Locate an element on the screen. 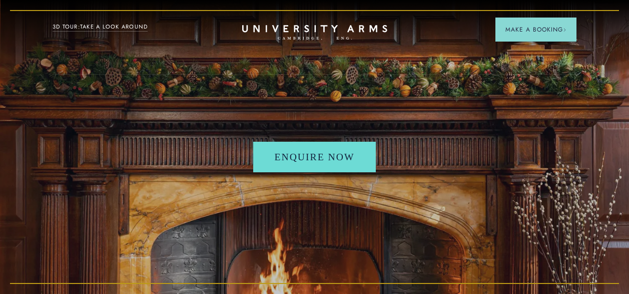 Image resolution: width=629 pixels, height=294 pixels. img: Arrow icon is located at coordinates (564, 30).